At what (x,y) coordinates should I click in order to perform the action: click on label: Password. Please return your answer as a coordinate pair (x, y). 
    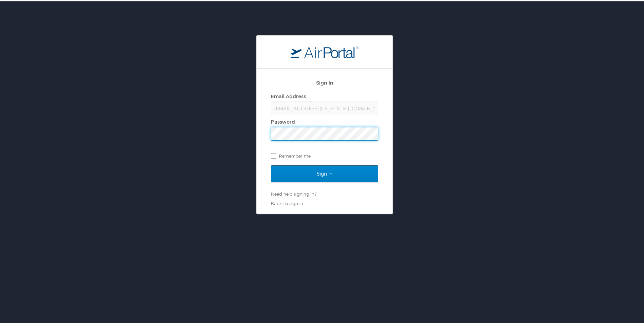
    Looking at the image, I should click on (283, 120).